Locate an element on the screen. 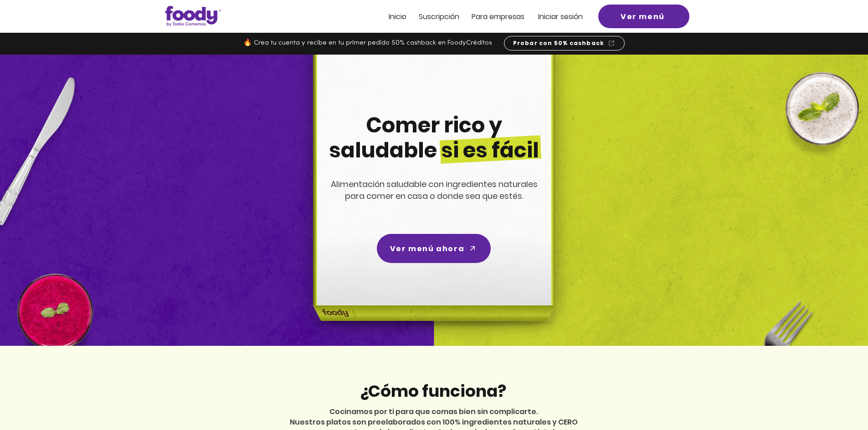 This screenshot has height=430, width=868. a: Probar con 50% cashback is located at coordinates (564, 43).